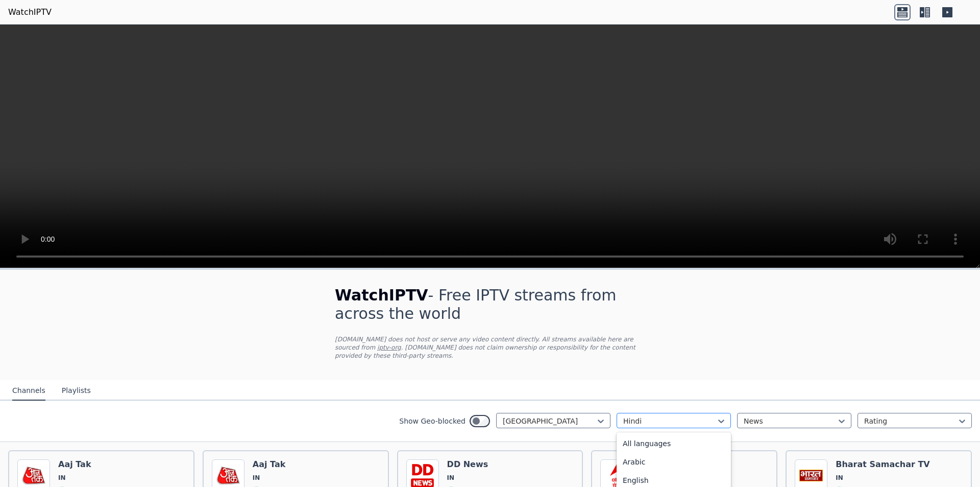  What do you see at coordinates (28, 391) in the screenshot?
I see `button: Channels` at bounding box center [28, 391].